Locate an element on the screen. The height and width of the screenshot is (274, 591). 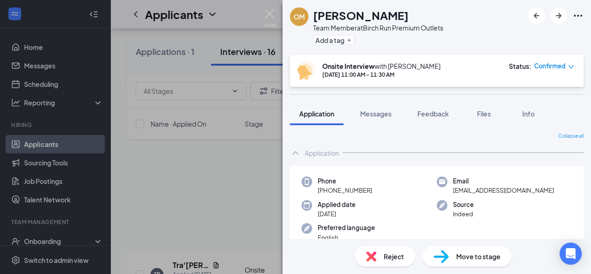
span: Email is located at coordinates (503, 181).